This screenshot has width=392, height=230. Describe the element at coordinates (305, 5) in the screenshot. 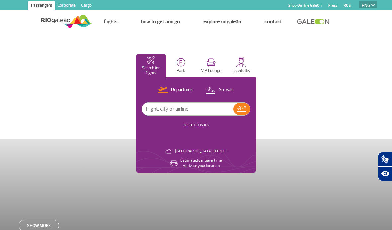

I see `a: Shop On-line GaleOn` at that location.